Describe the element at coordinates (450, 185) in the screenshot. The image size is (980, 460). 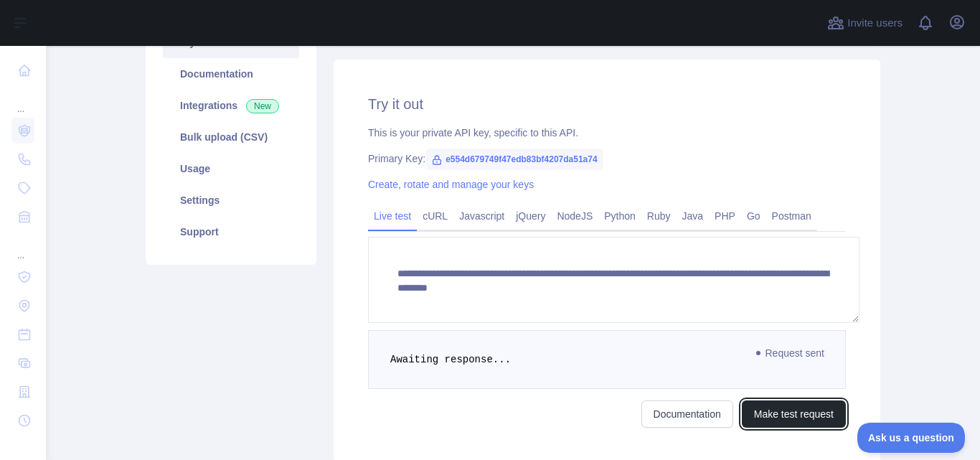
I see `a: Create, rotate and manage your keys` at that location.